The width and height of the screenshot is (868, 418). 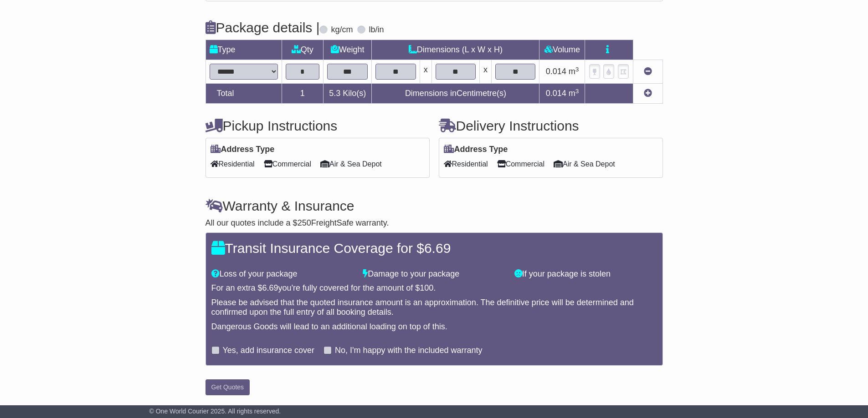 I want to click on td: Qty, so click(x=302, y=50).